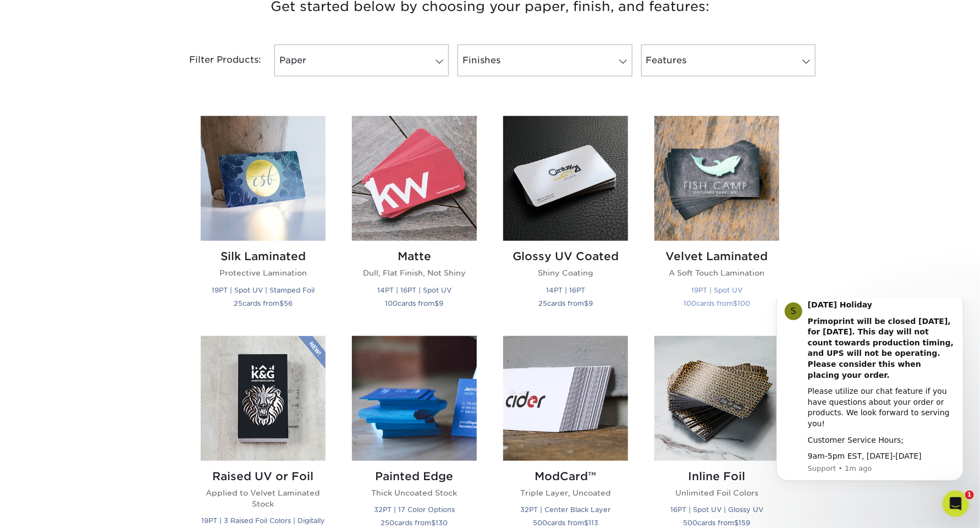  What do you see at coordinates (288, 303) in the screenshot?
I see `span: 56` at bounding box center [288, 303].